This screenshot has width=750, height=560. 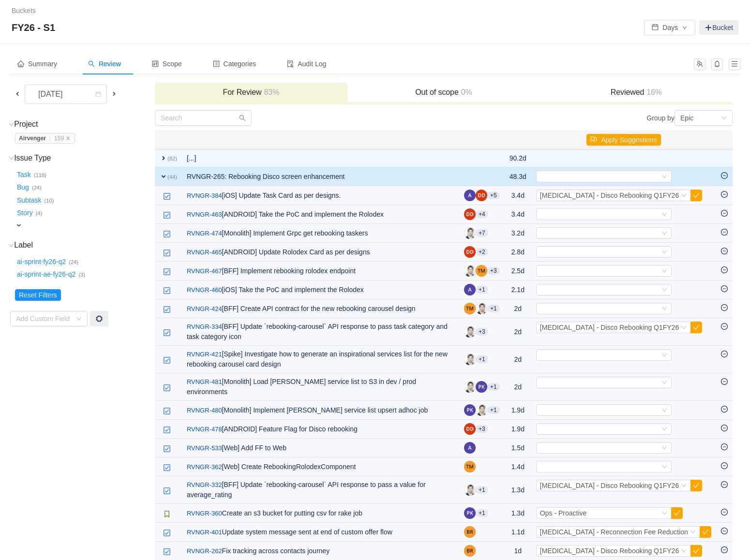 What do you see at coordinates (163, 158) in the screenshot?
I see `span: expand` at bounding box center [163, 158].